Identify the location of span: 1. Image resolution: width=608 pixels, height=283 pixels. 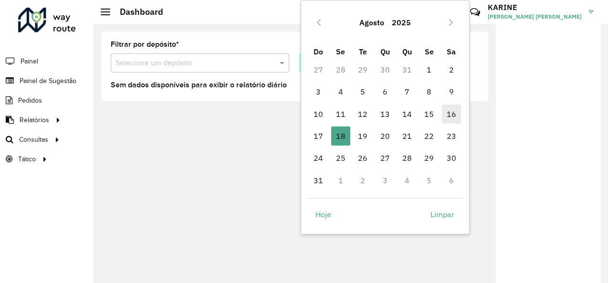
(429, 70).